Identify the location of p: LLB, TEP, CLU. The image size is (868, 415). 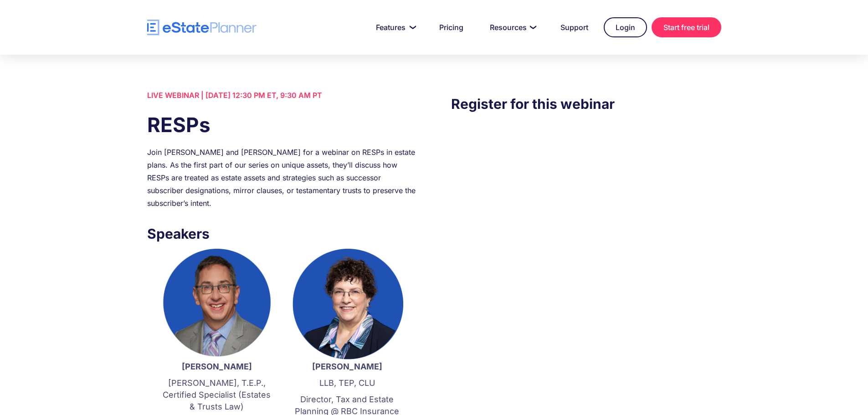
(347, 383).